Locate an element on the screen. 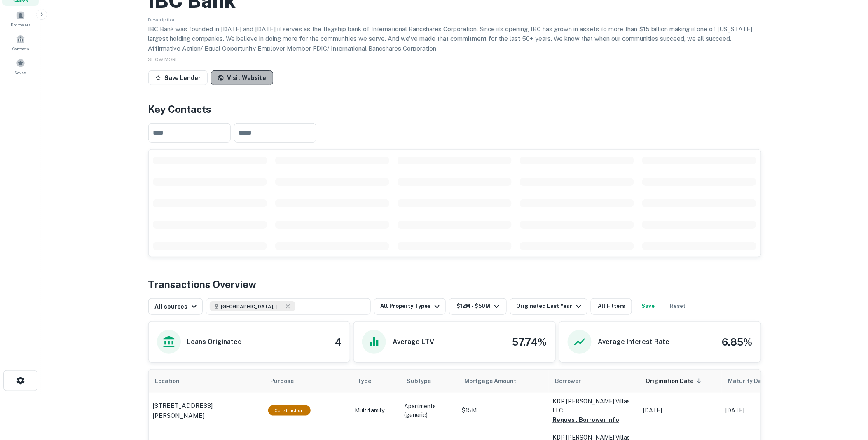  div: Borrowers is located at coordinates (20, 18).